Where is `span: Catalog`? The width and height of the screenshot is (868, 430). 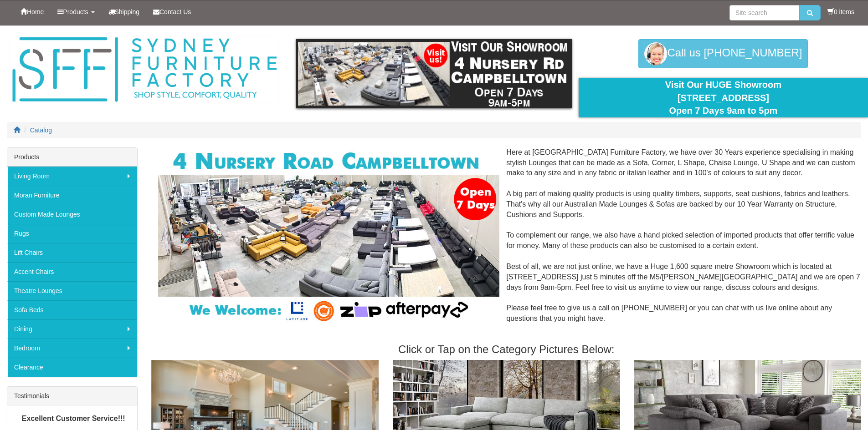 span: Catalog is located at coordinates (41, 130).